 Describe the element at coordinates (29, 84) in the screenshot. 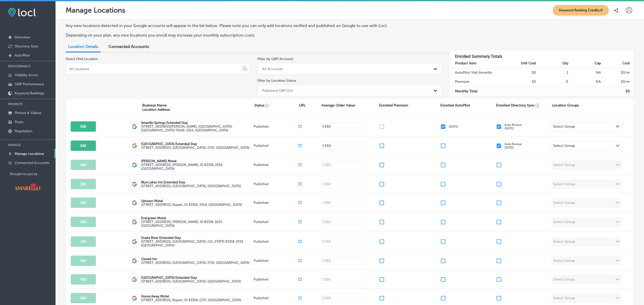

I see `p: GBP Performance` at that location.